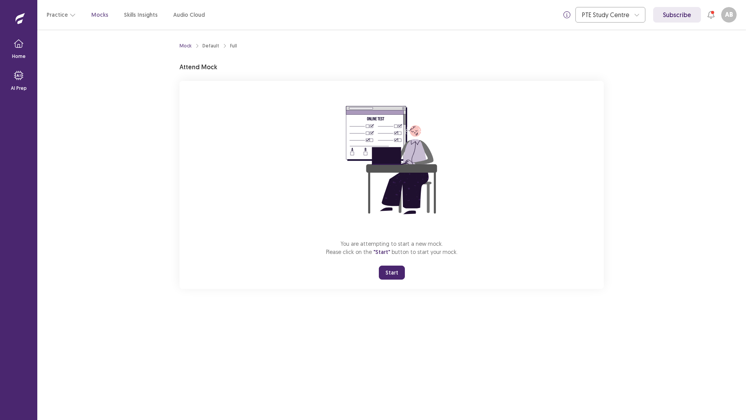 Image resolution: width=746 pixels, height=420 pixels. What do you see at coordinates (141, 15) in the screenshot?
I see `a: Skills Insights` at bounding box center [141, 15].